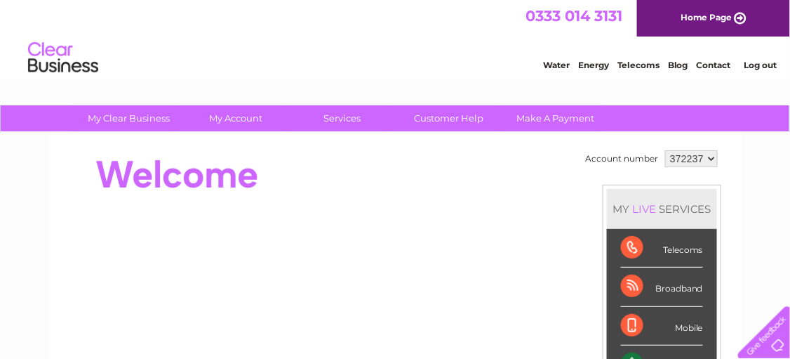 The width and height of the screenshot is (790, 359). What do you see at coordinates (662, 248) in the screenshot?
I see `div: Telecoms` at bounding box center [662, 248].